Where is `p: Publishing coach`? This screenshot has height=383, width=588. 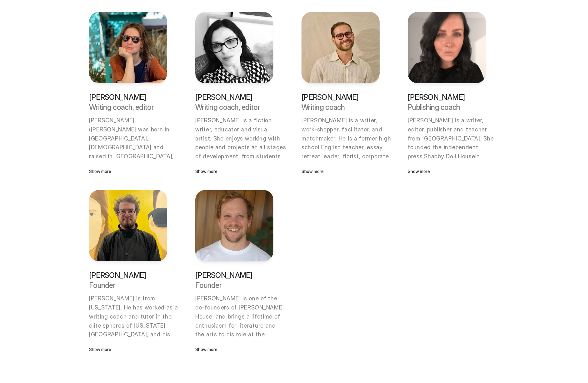 p: Publishing coach is located at coordinates (447, 107).